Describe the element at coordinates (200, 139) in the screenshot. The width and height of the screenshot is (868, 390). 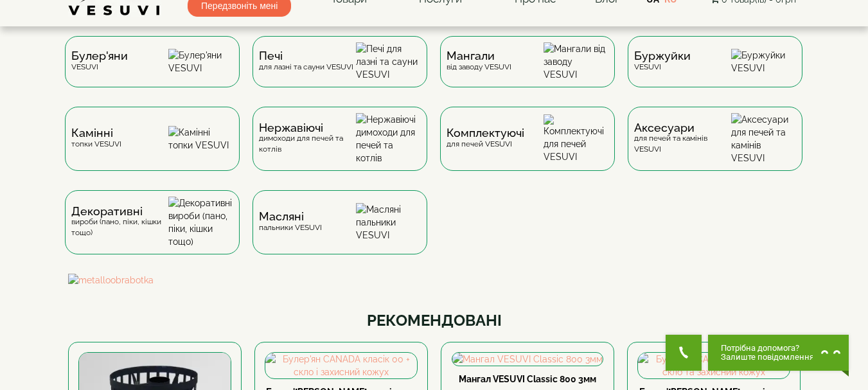
I see `img: Камінні топки VESUVI` at that location.